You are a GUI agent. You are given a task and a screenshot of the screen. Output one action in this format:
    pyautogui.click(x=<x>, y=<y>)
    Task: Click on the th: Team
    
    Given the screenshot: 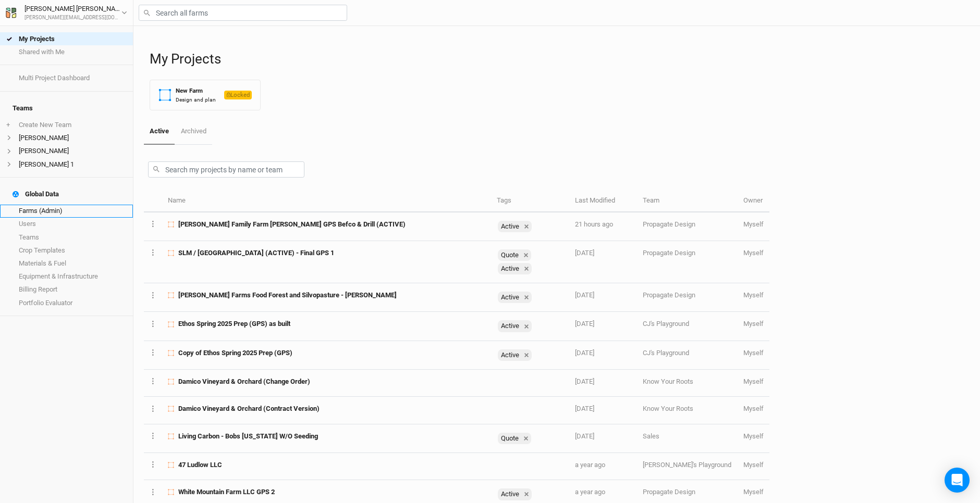 What is the action you would take?
    pyautogui.click(x=687, y=201)
    